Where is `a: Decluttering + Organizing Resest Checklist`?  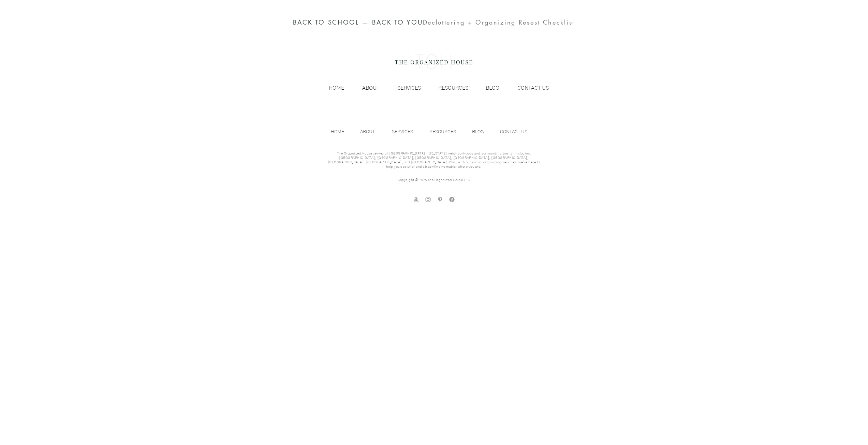
a: Decluttering + Organizing Resest Checklist is located at coordinates (498, 23).